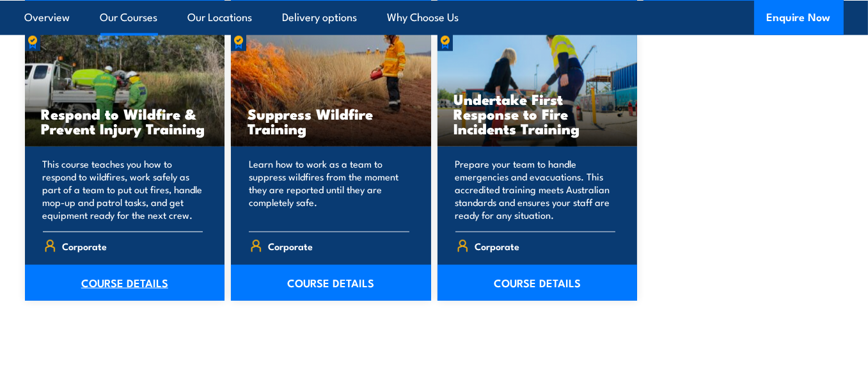 The height and width of the screenshot is (389, 868). Describe the element at coordinates (124, 121) in the screenshot. I see `h3: Respond to Wildfire & Prevent Injury Training` at that location.